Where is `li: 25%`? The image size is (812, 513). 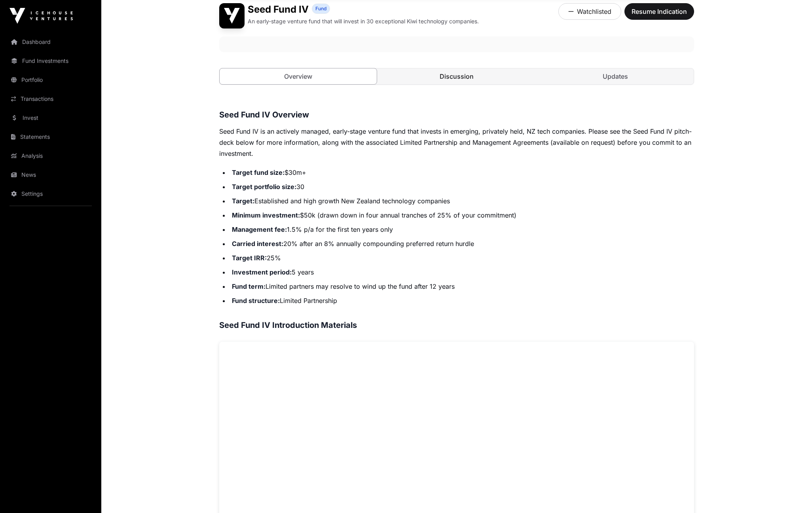
li: 25% is located at coordinates (462, 258).